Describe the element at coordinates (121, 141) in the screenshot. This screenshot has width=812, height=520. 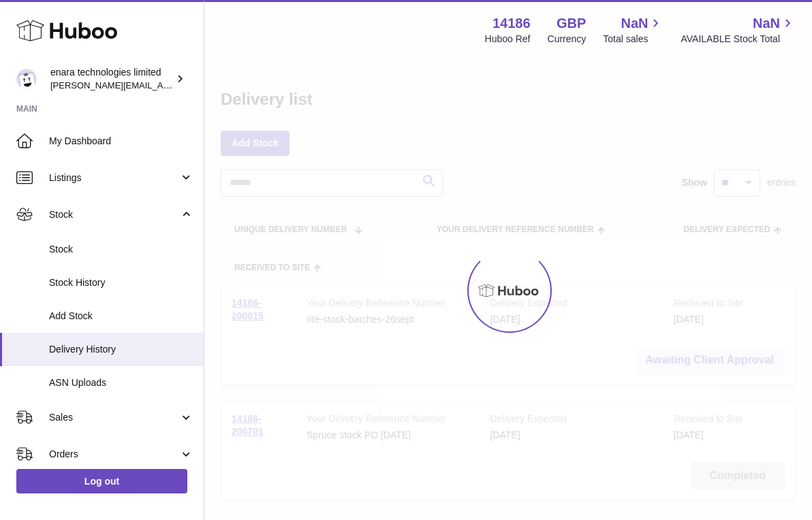
I see `span: My Dashboard` at that location.